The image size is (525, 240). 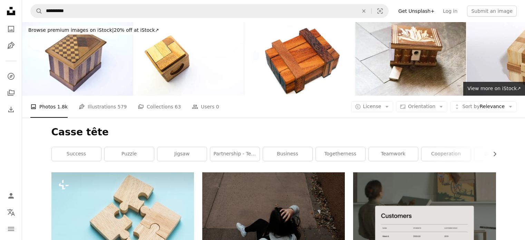 What do you see at coordinates (11, 229) in the screenshot?
I see `button: Menu` at bounding box center [11, 229].